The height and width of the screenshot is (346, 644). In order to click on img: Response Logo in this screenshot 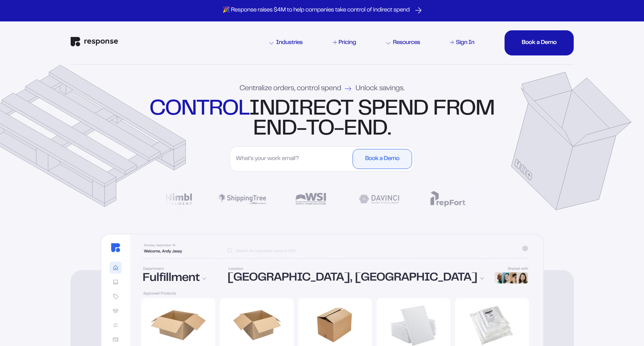, I will do `click(94, 42)`.